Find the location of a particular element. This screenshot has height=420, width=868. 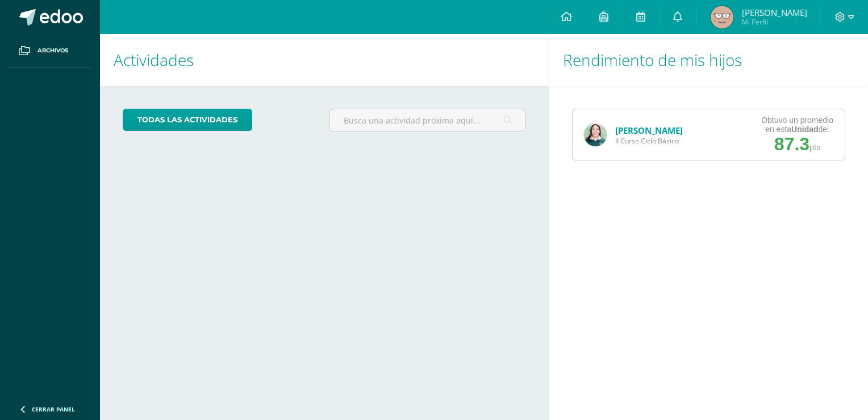

h1: Actividades is located at coordinates (324, 60).